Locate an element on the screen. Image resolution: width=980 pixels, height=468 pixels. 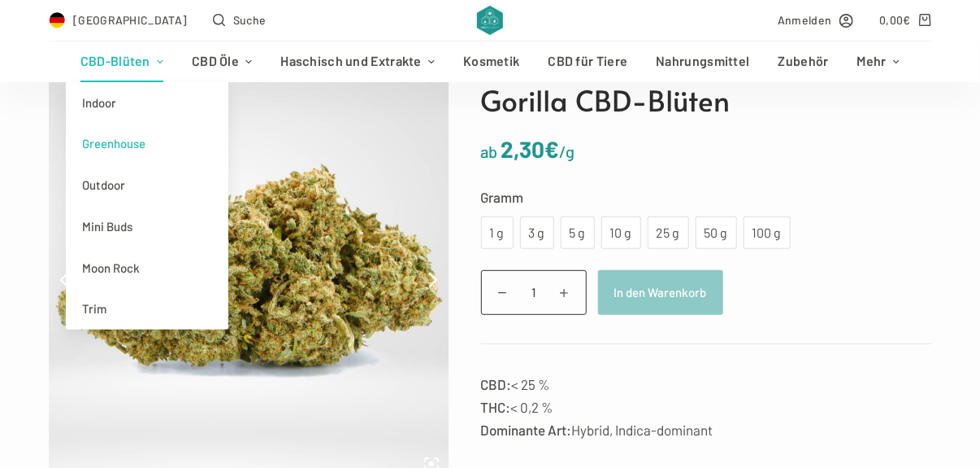
a: Indoor is located at coordinates (147, 103).